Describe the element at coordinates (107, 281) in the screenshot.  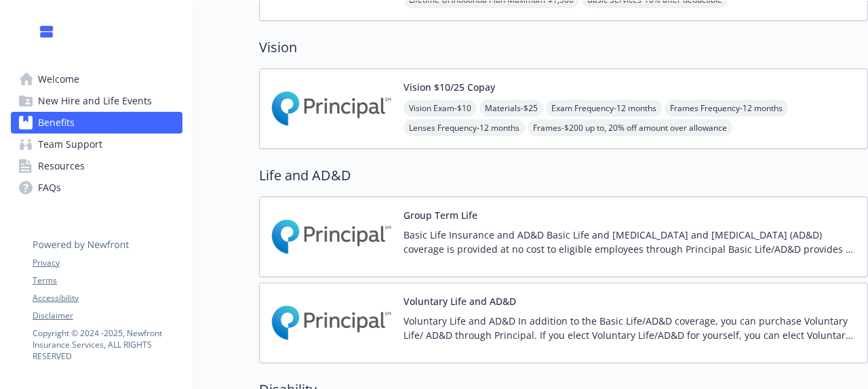
I see `a: Terms` at that location.